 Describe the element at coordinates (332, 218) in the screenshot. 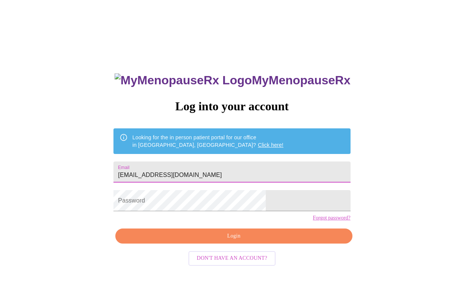

I see `a: Forgot password?` at that location.